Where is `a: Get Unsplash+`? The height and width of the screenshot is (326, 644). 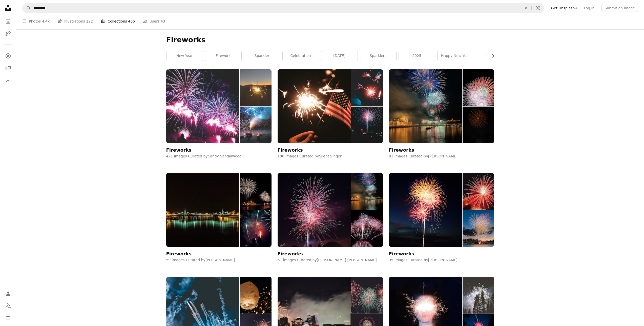 a: Get Unsplash+ is located at coordinates (564, 8).